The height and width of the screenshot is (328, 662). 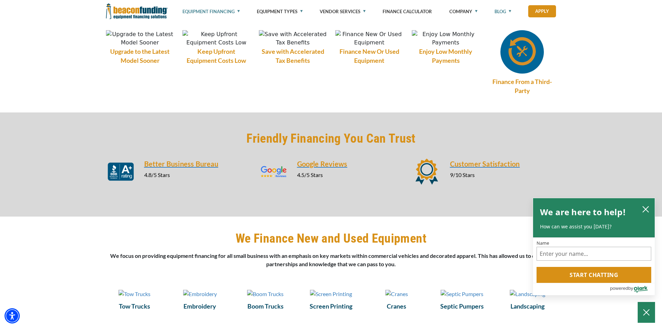 I want to click on h6: Septic Pumpers, so click(x=462, y=306).